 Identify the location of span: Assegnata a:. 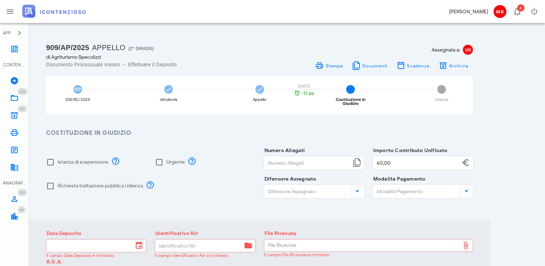
(445, 50).